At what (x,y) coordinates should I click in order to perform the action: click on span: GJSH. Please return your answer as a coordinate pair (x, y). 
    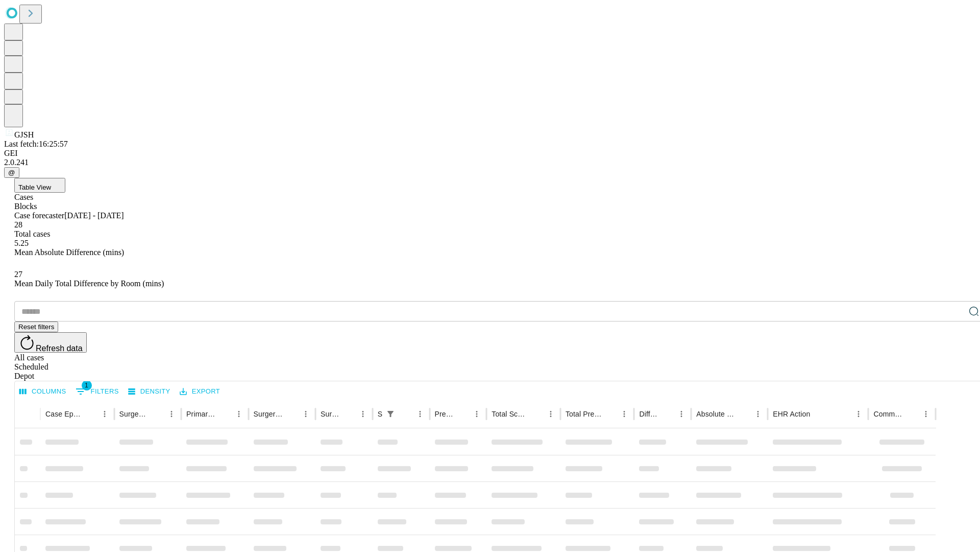
    Looking at the image, I should click on (24, 135).